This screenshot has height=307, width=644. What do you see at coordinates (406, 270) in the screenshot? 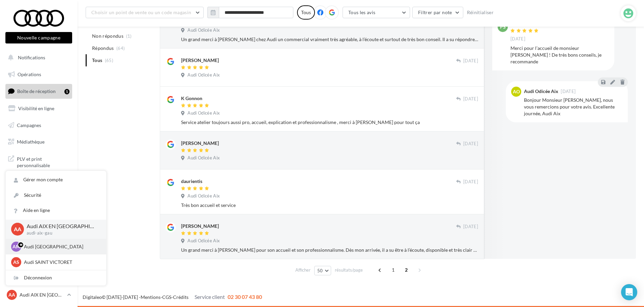
I see `span: 2` at bounding box center [406, 270].